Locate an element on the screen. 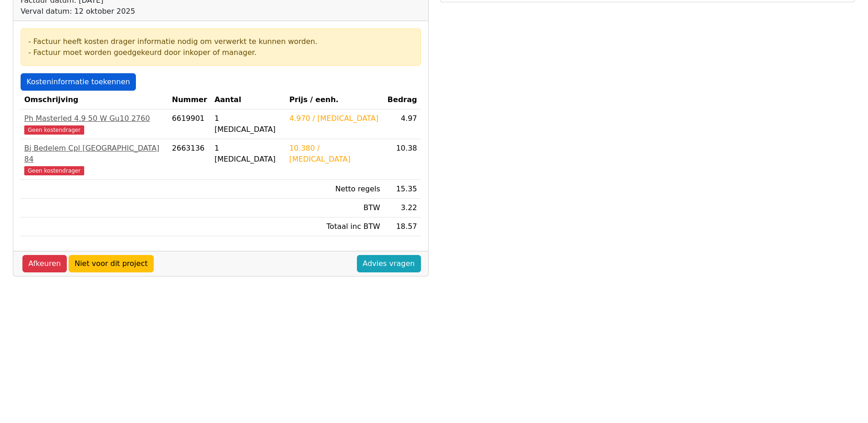 This screenshot has height=423, width=868. th: Aantal is located at coordinates (248, 100).